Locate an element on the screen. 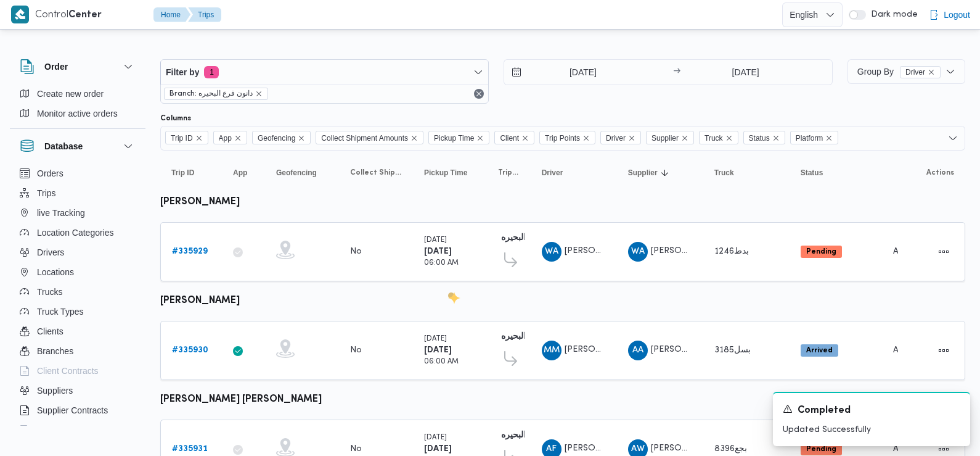 The height and width of the screenshot is (456, 980). span: Pending is located at coordinates (821, 252).